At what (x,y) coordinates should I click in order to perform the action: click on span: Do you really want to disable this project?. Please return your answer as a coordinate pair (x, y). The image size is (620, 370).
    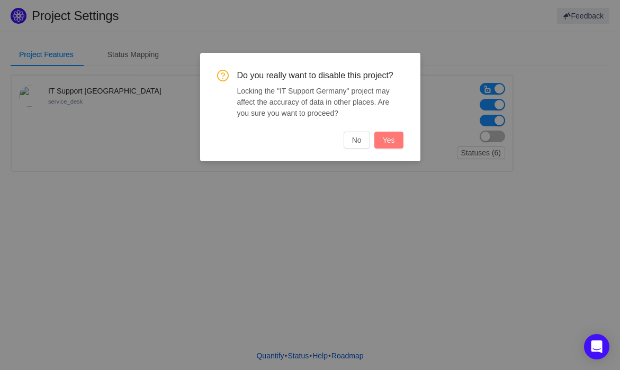
    Looking at the image, I should click on (320, 76).